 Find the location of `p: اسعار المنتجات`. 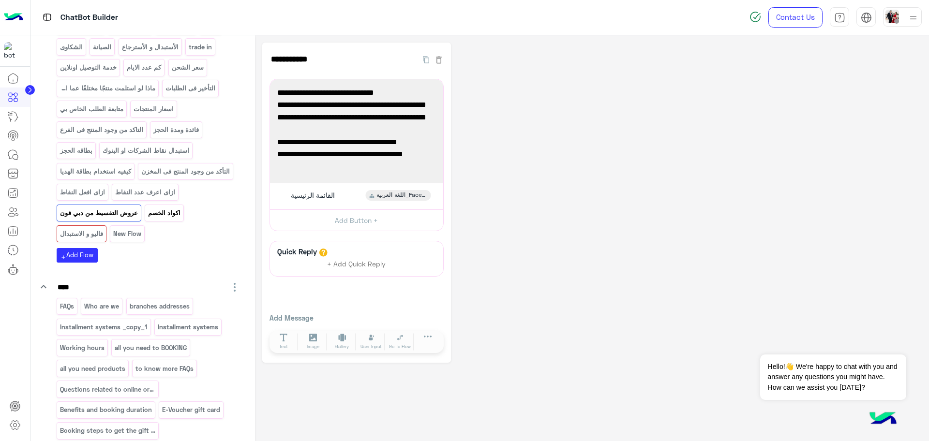

p: اسعار المنتجات is located at coordinates (154, 109).